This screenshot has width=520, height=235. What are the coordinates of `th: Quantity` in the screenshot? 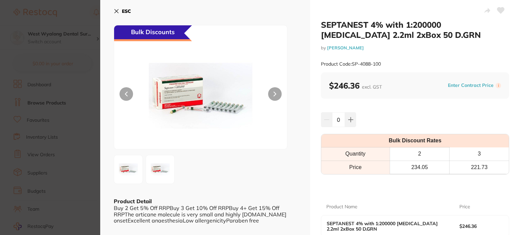 It's located at (355, 154).